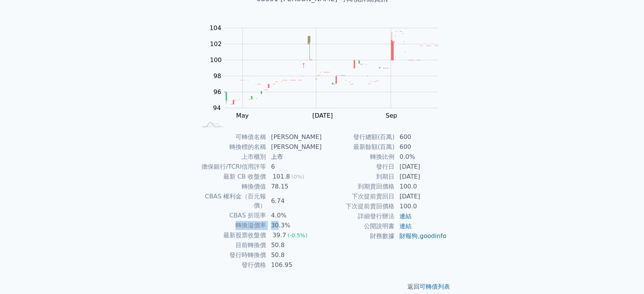  I want to click on td: 轉換溢價率, so click(232, 226).